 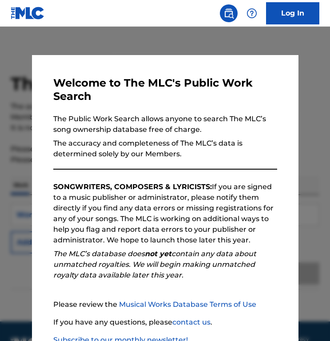 I want to click on a: Public Search, so click(x=229, y=13).